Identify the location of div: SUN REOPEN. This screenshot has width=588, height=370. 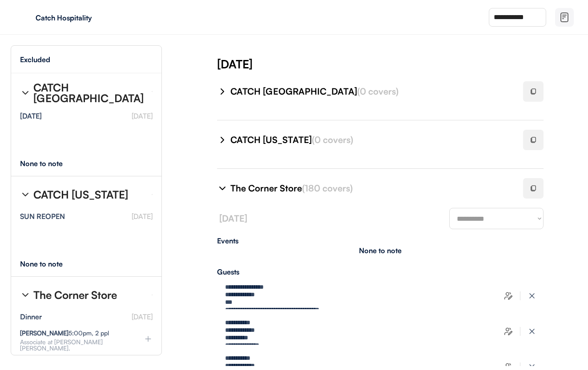
(42, 216).